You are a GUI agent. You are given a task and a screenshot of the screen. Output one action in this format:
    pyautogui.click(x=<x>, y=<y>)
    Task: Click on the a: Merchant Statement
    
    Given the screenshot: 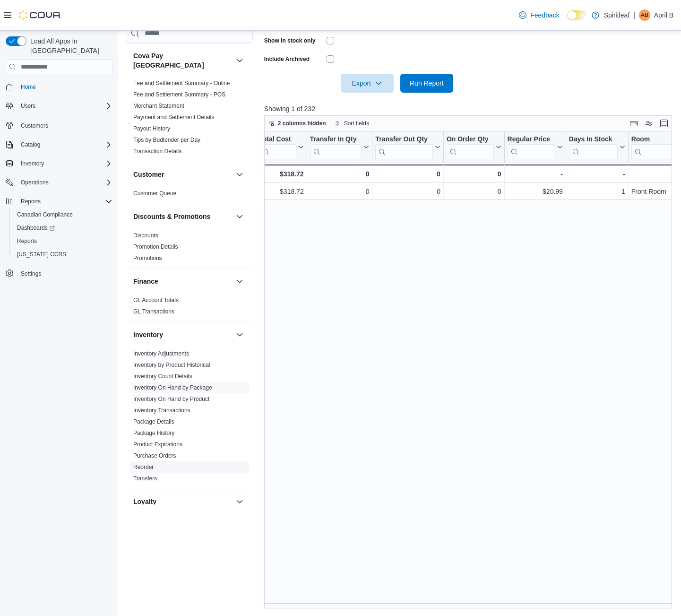 What is the action you would take?
    pyautogui.click(x=159, y=106)
    